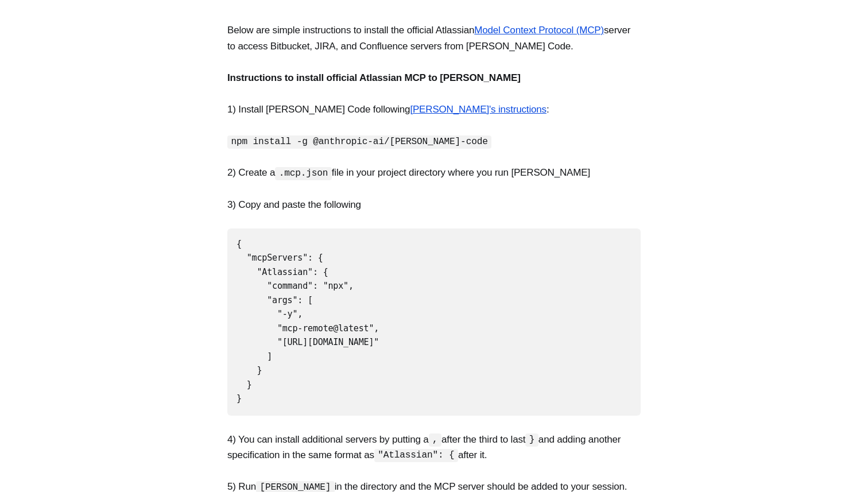  What do you see at coordinates (416, 455) in the screenshot?
I see `code: "Atlassian": {` at bounding box center [416, 455].